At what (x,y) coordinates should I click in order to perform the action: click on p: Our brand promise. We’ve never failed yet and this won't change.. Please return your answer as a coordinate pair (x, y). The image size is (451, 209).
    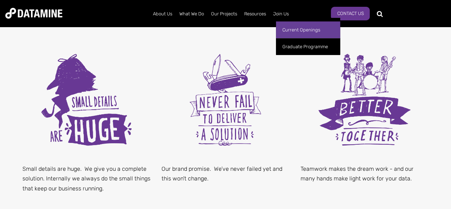
    Looking at the image, I should click on (225, 173).